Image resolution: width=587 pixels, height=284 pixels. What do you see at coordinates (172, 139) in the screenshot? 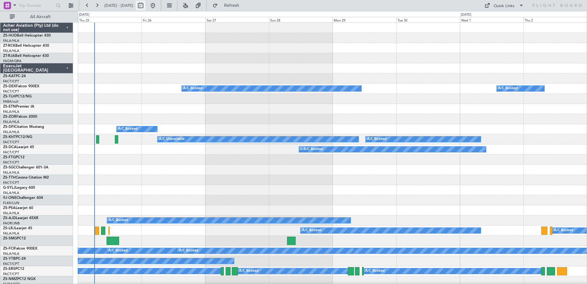
I see `div: A/C Unavailable` at bounding box center [172, 139].